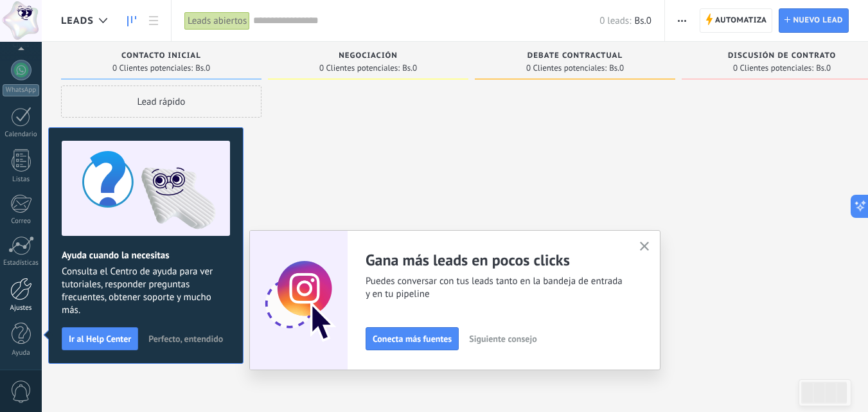  What do you see at coordinates (814, 21) in the screenshot?
I see `a: Nuevo lead` at bounding box center [814, 21].